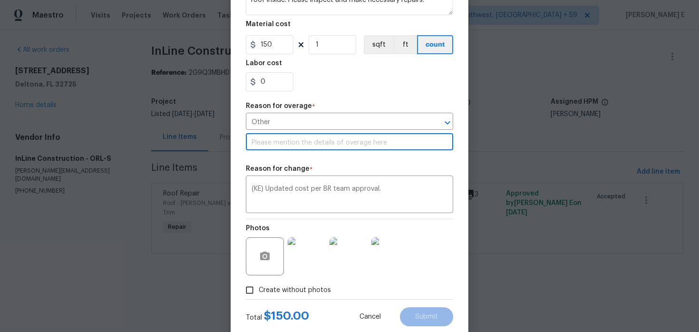  I want to click on input: Please mention the details of overage here, so click(349, 143).